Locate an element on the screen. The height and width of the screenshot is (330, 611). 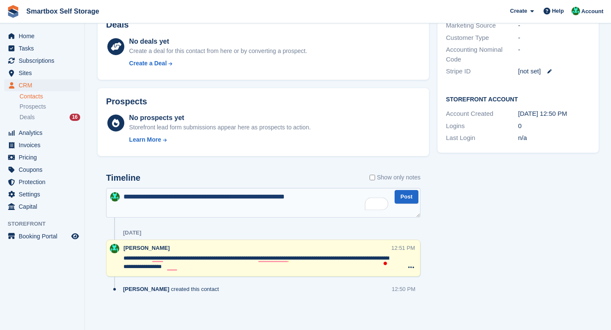
span: Pricing is located at coordinates (44, 157).